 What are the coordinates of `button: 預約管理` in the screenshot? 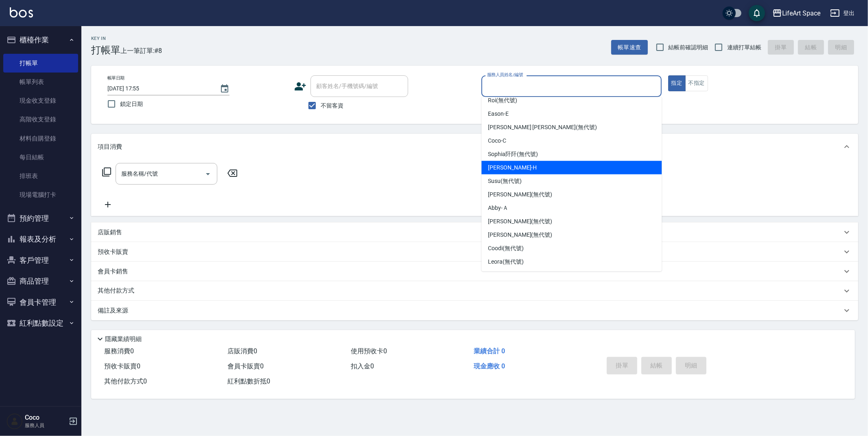 It's located at (41, 218).